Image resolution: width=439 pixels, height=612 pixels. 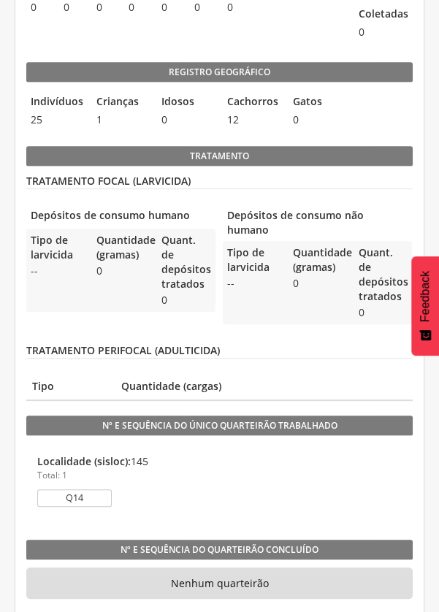 I want to click on legend: Idosos, so click(x=186, y=102).